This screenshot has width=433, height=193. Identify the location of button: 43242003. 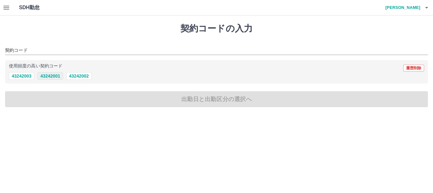
(22, 76).